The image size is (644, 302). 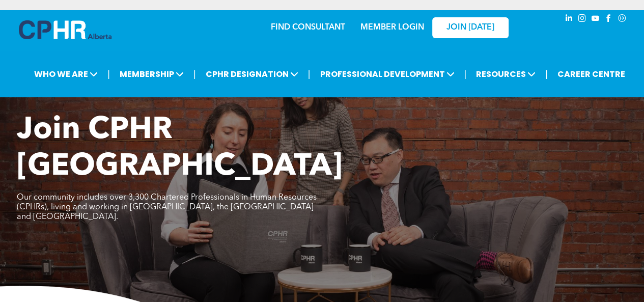 I want to click on a: FIND CONSULTANT, so click(x=308, y=27).